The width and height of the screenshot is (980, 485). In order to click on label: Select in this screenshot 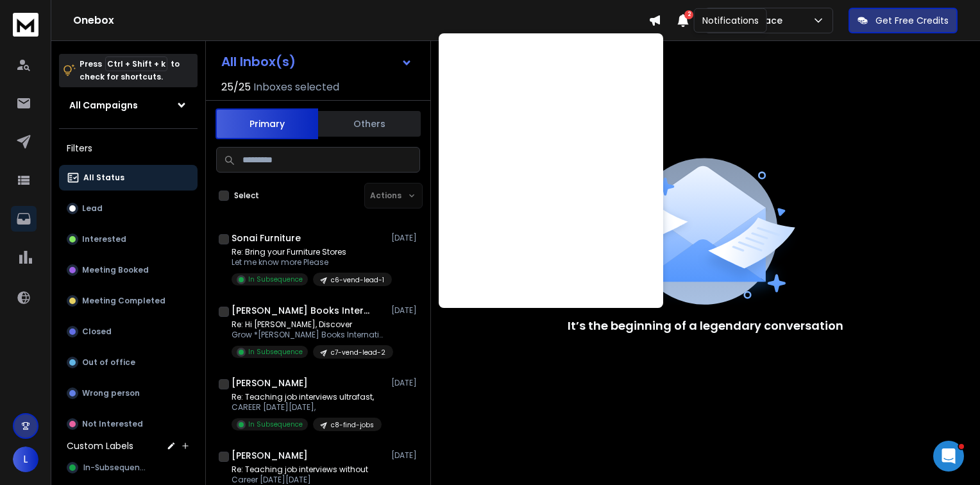, I will do `click(246, 195)`.